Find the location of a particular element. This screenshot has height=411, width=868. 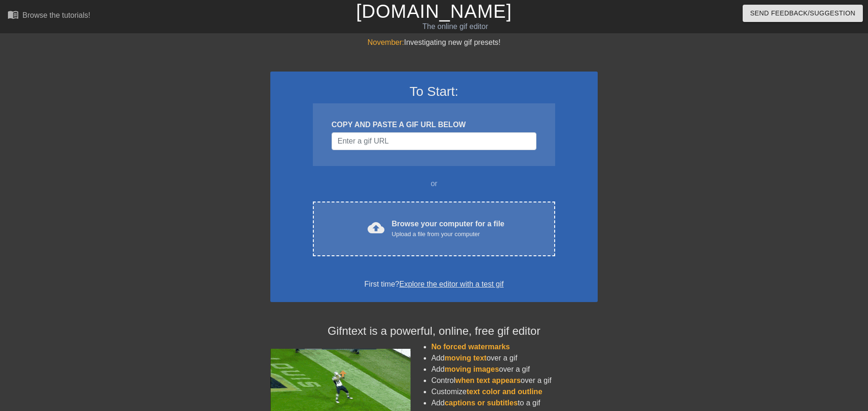

li: Control over a gif is located at coordinates (514, 381).